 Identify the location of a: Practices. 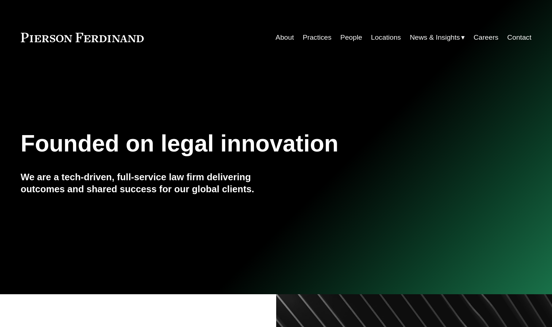
(317, 38).